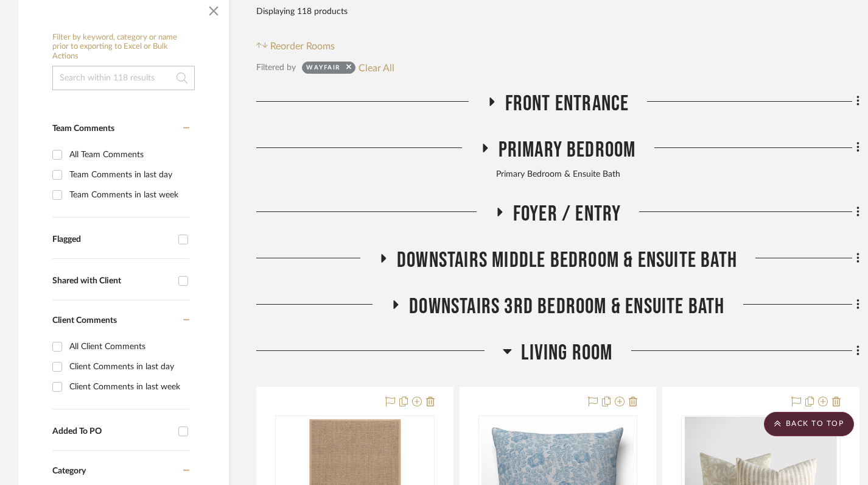 Image resolution: width=868 pixels, height=485 pixels. I want to click on div: Primary Bedroom & Ensuite Bath, so click(558, 175).